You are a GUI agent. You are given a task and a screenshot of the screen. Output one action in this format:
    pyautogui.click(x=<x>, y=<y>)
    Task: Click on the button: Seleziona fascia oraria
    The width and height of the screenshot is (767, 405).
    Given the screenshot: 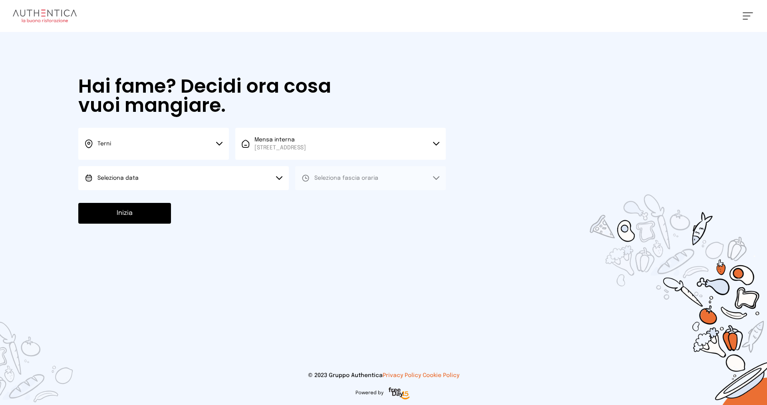 What is the action you would take?
    pyautogui.click(x=370, y=178)
    